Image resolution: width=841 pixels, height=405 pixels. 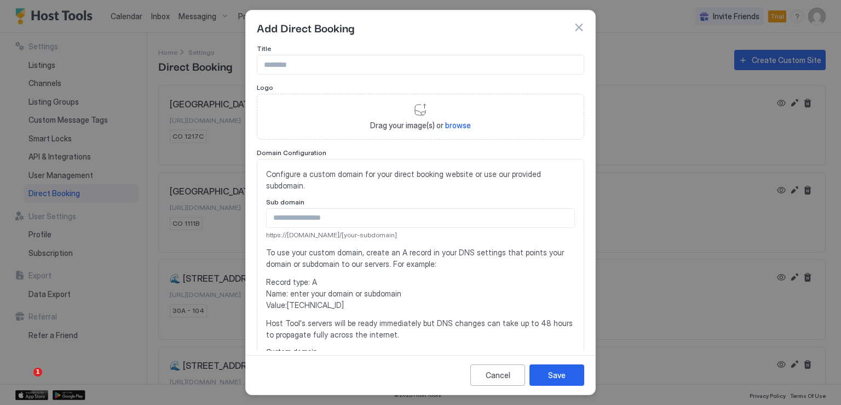 What do you see at coordinates (498, 375) in the screenshot?
I see `button: Cancel` at bounding box center [498, 375].